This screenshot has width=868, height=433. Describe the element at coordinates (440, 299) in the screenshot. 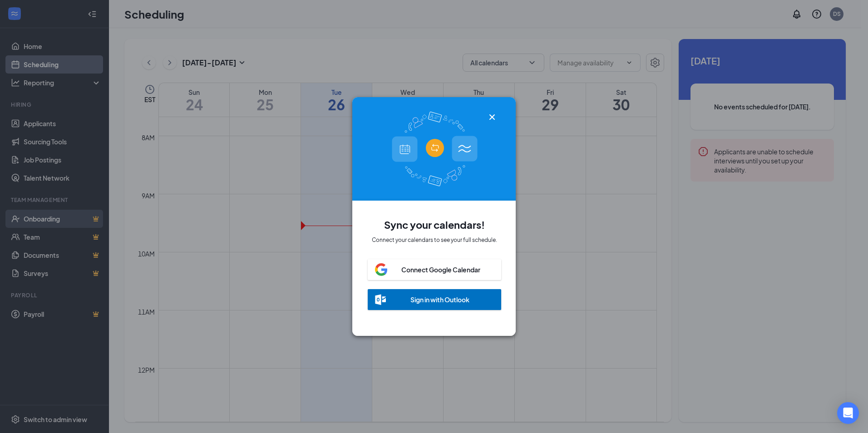

I see `div: Sign in with Outlook` at that location.